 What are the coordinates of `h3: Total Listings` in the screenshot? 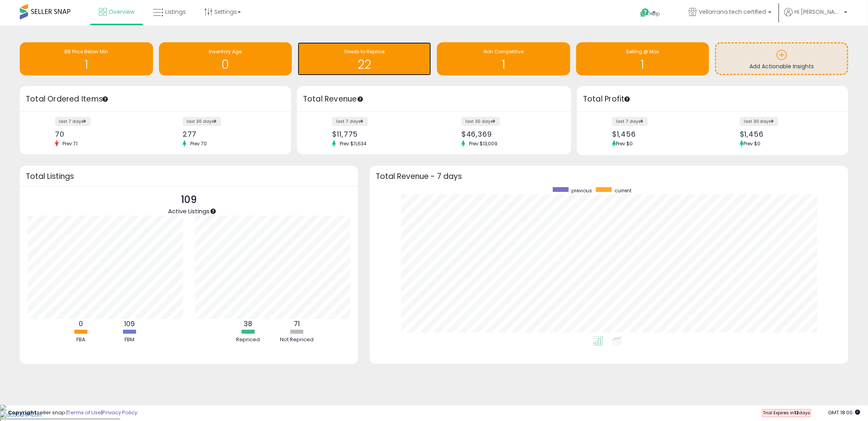 It's located at (188, 176).